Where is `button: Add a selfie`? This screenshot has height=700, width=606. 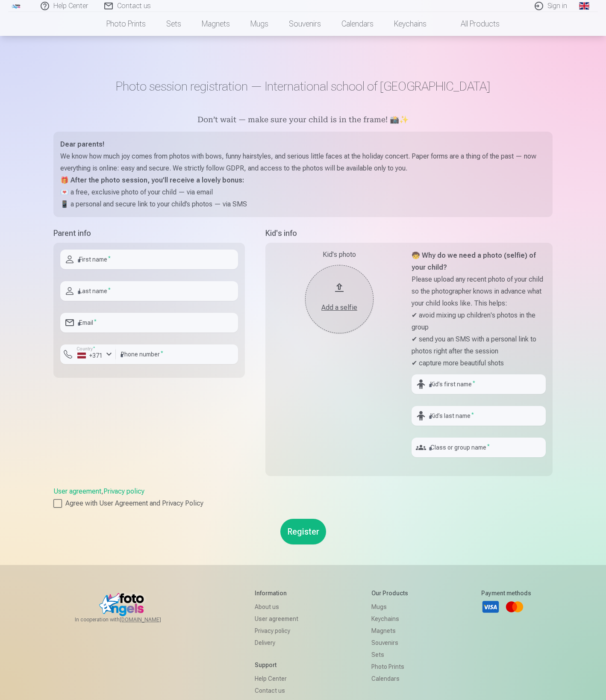
button: Add a selfie is located at coordinates (339, 299).